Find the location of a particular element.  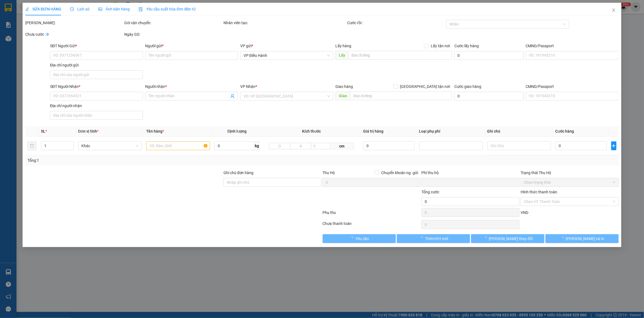

div: SĐT Người Nhận is located at coordinates (97, 86).